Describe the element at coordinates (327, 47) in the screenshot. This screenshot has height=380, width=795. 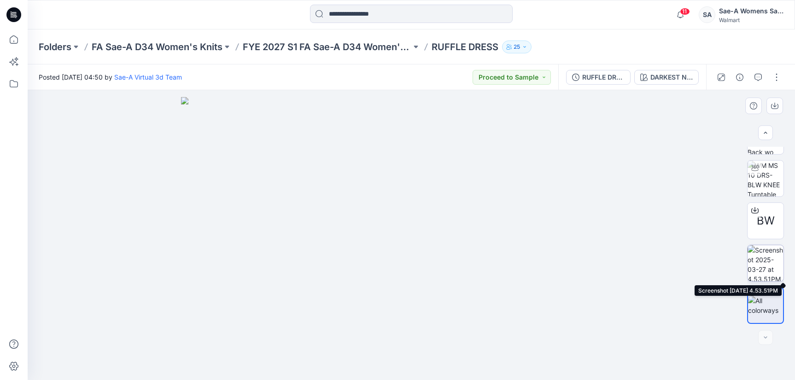
I see `p: FYE 2027 S1 FA Sae-A D34 Women's Knits` at that location.